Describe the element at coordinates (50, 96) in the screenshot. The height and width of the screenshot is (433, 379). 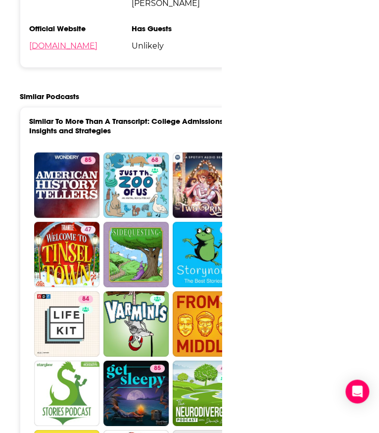
I see `h2: Similar Podcasts` at that location.